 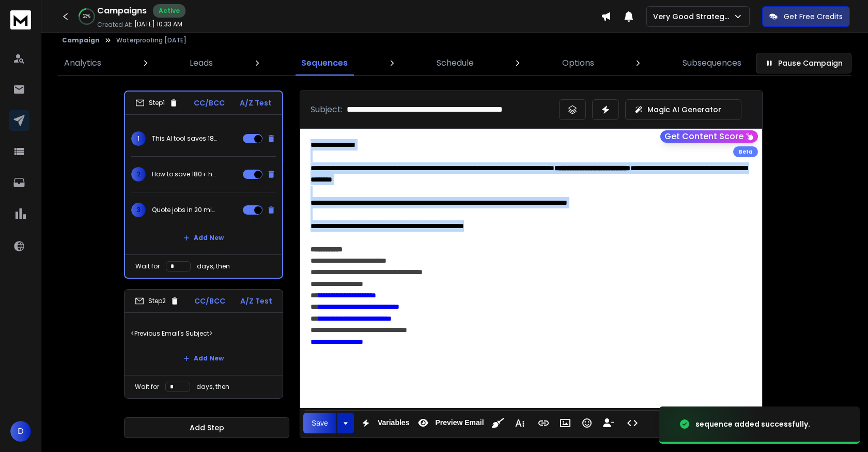 What do you see at coordinates (325, 63) in the screenshot?
I see `p: Sequences` at bounding box center [325, 63].